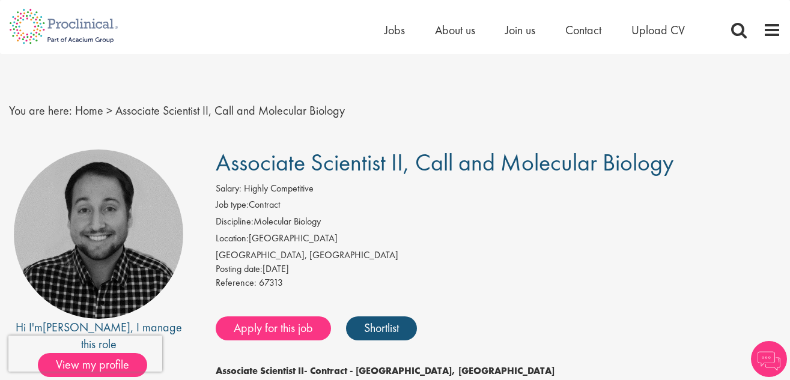  What do you see at coordinates (520, 30) in the screenshot?
I see `span: Join us` at bounding box center [520, 30].